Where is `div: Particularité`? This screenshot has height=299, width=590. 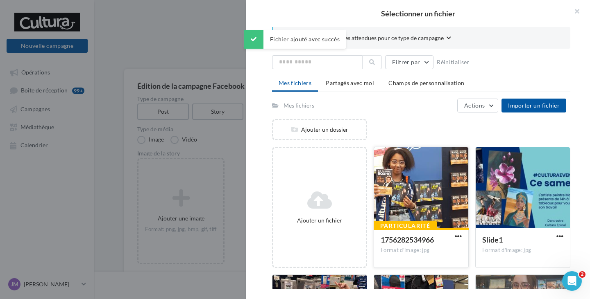 div: Particularité is located at coordinates (405, 226).